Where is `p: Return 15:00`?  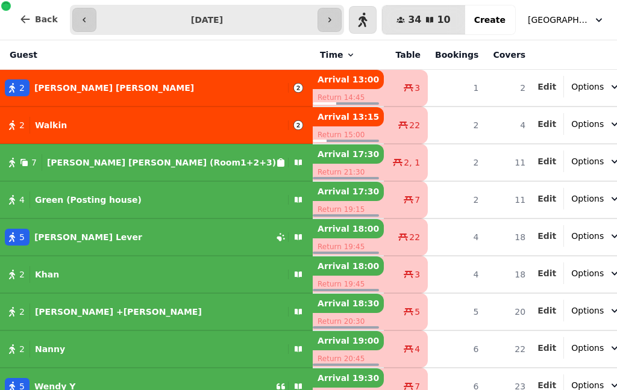
p: Return 15:00 is located at coordinates (348, 135).